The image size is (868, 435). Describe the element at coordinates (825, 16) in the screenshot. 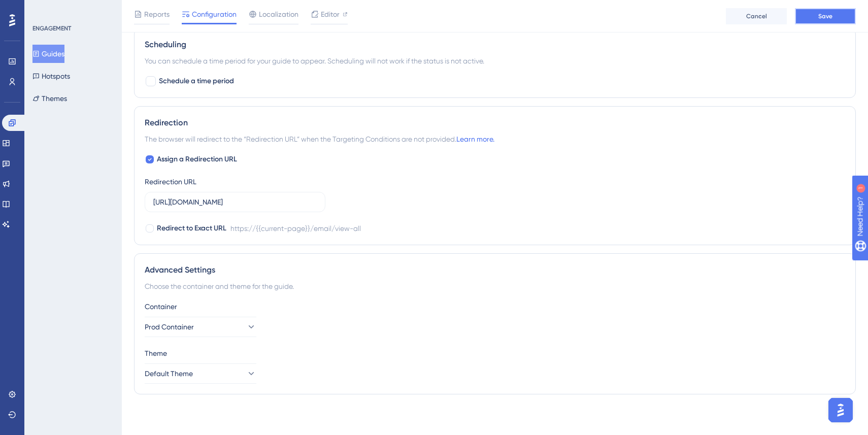

I see `span: Save` at that location.